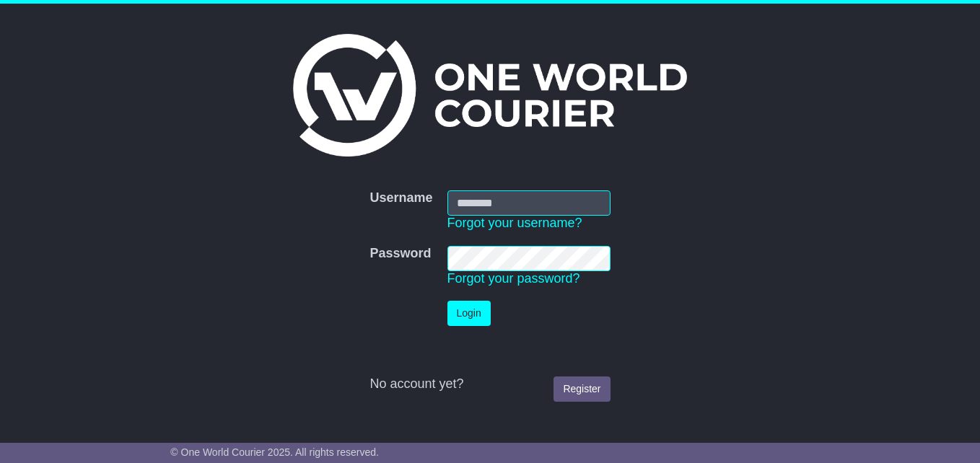 This screenshot has width=980, height=463. Describe the element at coordinates (582, 388) in the screenshot. I see `a: Register` at that location.